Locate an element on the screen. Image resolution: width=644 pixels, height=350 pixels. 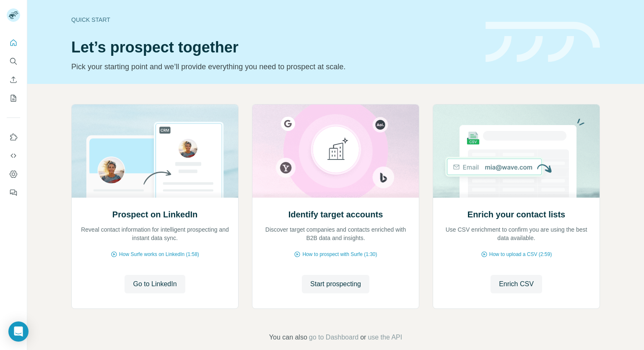
button: Use Surfe API is located at coordinates (13, 156).